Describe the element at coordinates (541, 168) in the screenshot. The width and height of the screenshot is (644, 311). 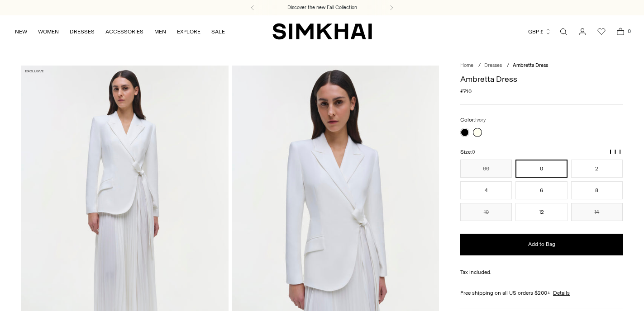
I see `button: 0` at that location.